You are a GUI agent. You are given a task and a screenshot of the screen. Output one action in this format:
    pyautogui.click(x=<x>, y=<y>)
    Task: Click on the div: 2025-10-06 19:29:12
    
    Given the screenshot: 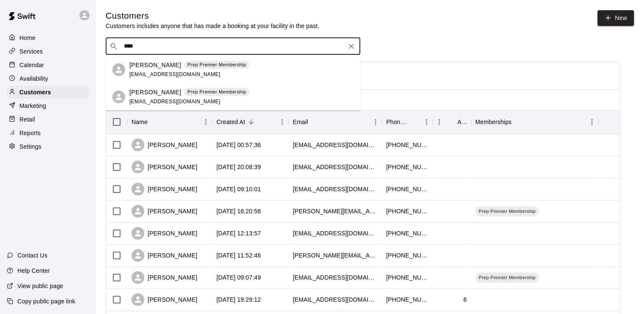 What is the action you would take?
    pyautogui.click(x=239, y=300)
    